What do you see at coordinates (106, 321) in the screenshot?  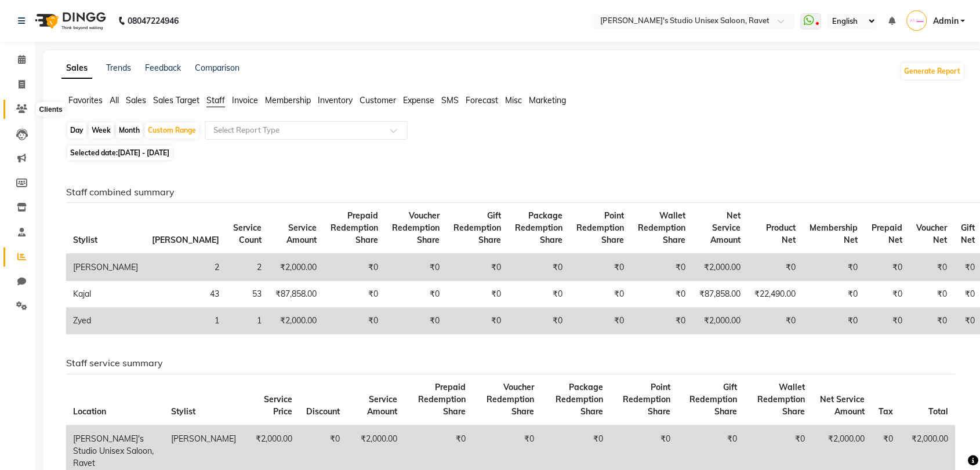 I see `td: Zyed` at bounding box center [106, 321].